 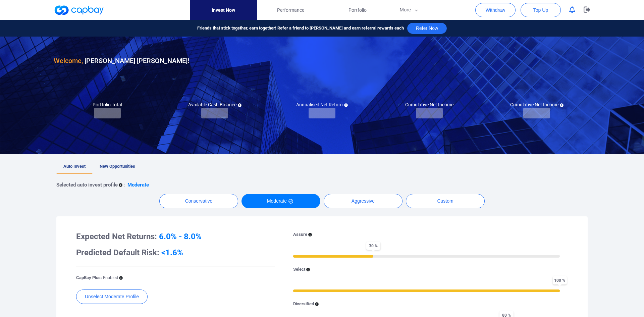 What do you see at coordinates (74, 166) in the screenshot?
I see `span: Auto Invest` at bounding box center [74, 166].